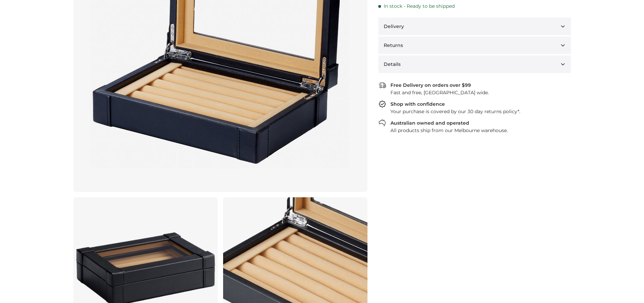 This screenshot has height=303, width=644. Describe the element at coordinates (474, 64) in the screenshot. I see `button: Details` at that location.